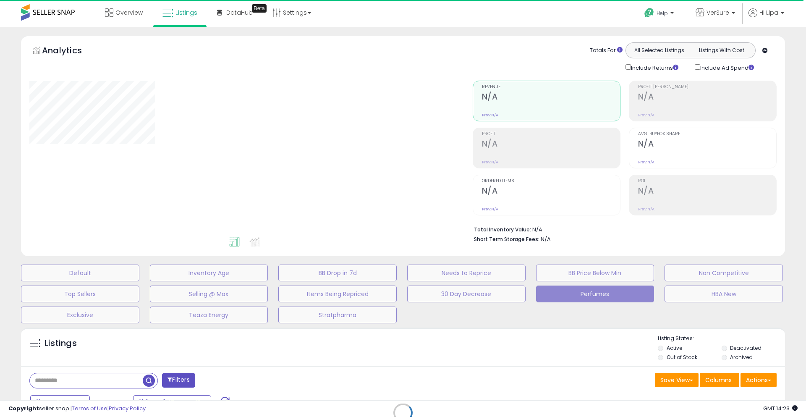  Describe the element at coordinates (595, 273) in the screenshot. I see `button: BB Price Below Min` at that location.